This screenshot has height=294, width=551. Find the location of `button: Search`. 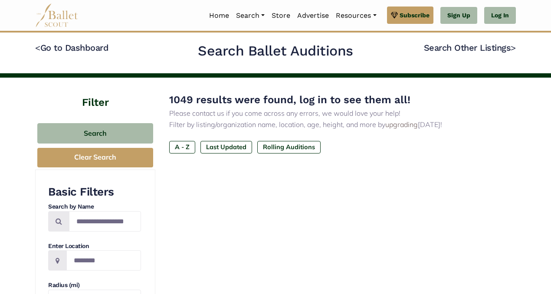

button: Search is located at coordinates (95, 133).